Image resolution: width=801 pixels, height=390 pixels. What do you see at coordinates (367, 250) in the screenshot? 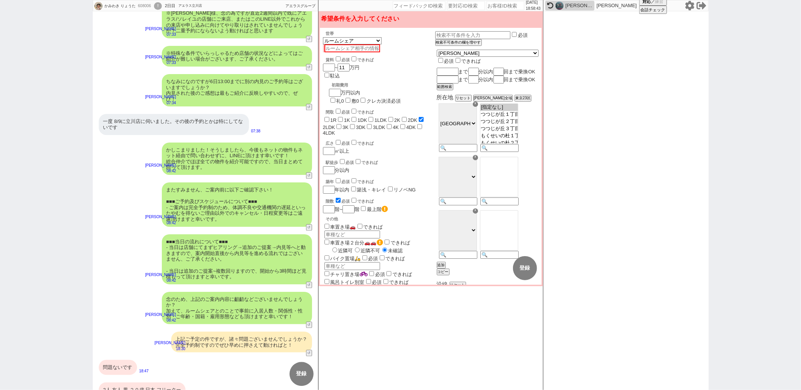
I see `label: 近隣不可` at bounding box center [367, 250].